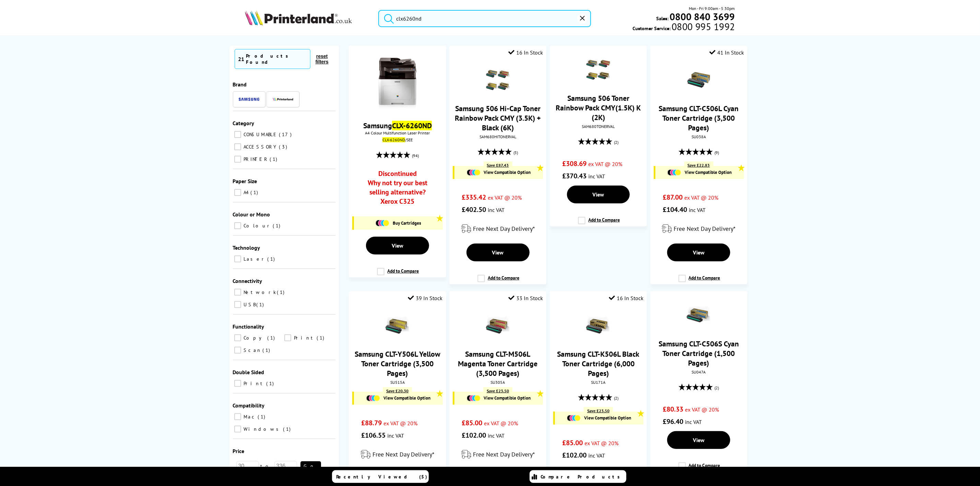 This screenshot has height=486, width=980. What do you see at coordinates (663, 18) in the screenshot?
I see `span: Sales:` at bounding box center [663, 18].